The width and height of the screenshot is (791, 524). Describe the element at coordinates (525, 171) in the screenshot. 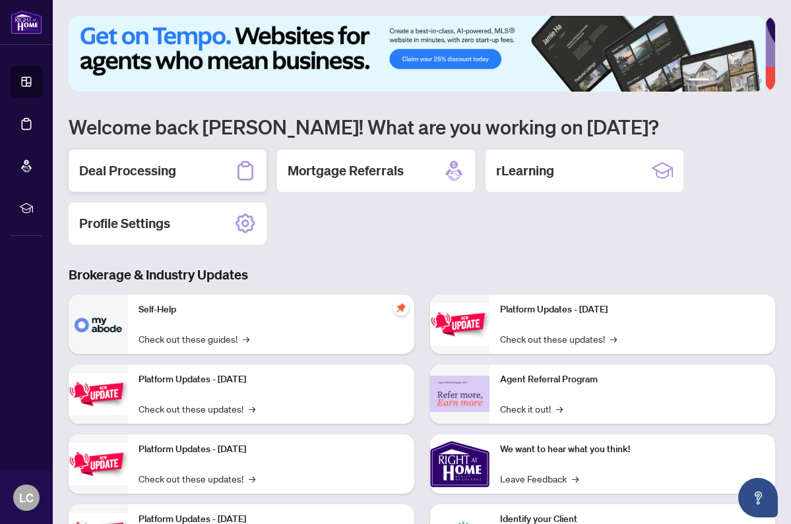

I see `h2: rLearning` at that location.